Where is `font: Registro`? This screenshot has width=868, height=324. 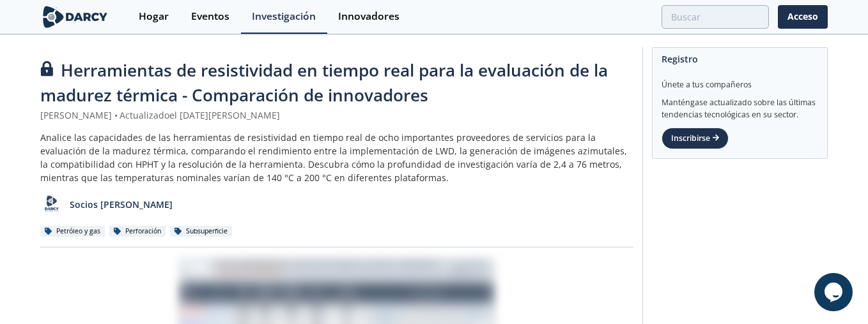
font: Registro is located at coordinates (679, 59).